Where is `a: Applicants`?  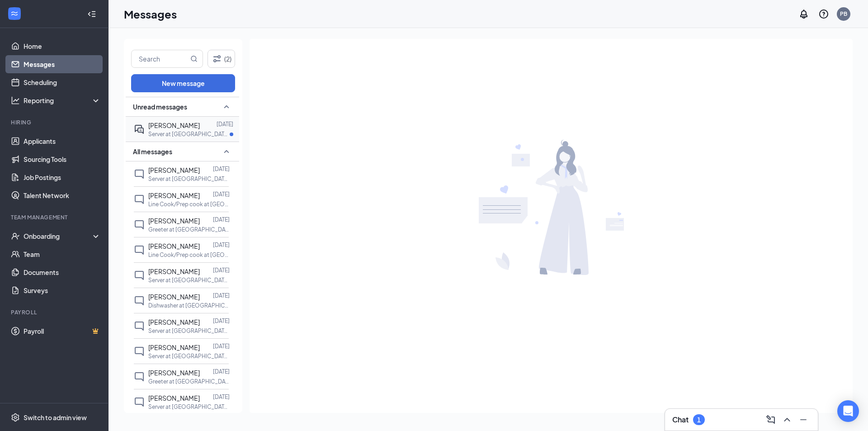 a: Applicants is located at coordinates (62, 141).